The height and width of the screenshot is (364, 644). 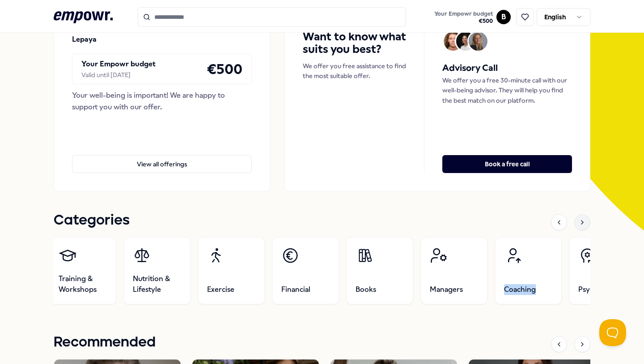 I want to click on p: We offer you free assistance to find the most suitable offer., so click(x=355, y=71).